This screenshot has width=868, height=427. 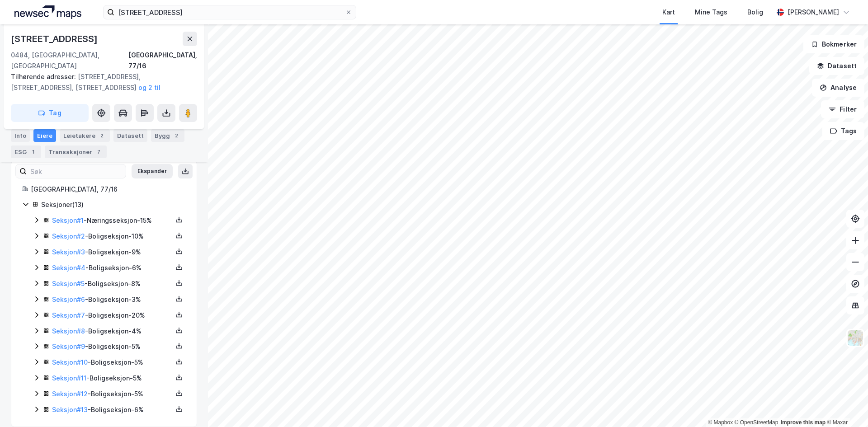 What do you see at coordinates (856, 338) in the screenshot?
I see `img: Z` at bounding box center [856, 338].